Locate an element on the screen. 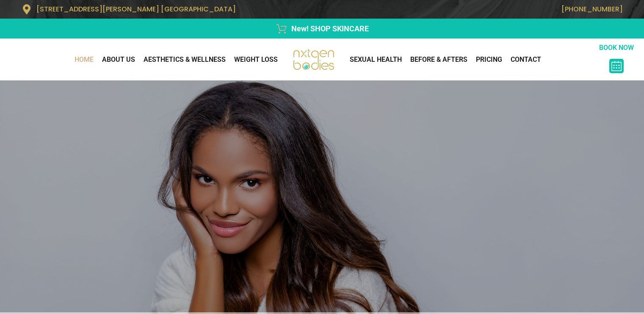 The image size is (644, 314). span: New! SHOP SKINCARE is located at coordinates (329, 28).